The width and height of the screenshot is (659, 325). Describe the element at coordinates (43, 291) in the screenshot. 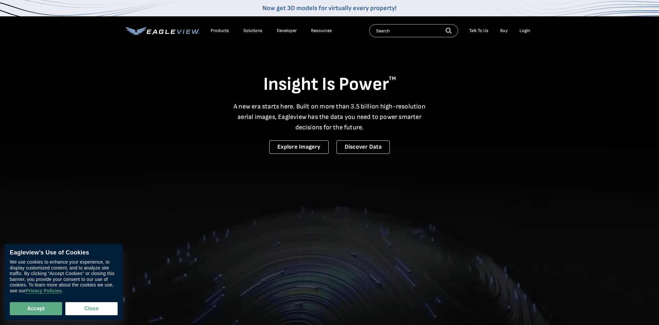

I see `a: Privacy Policies` at that location.